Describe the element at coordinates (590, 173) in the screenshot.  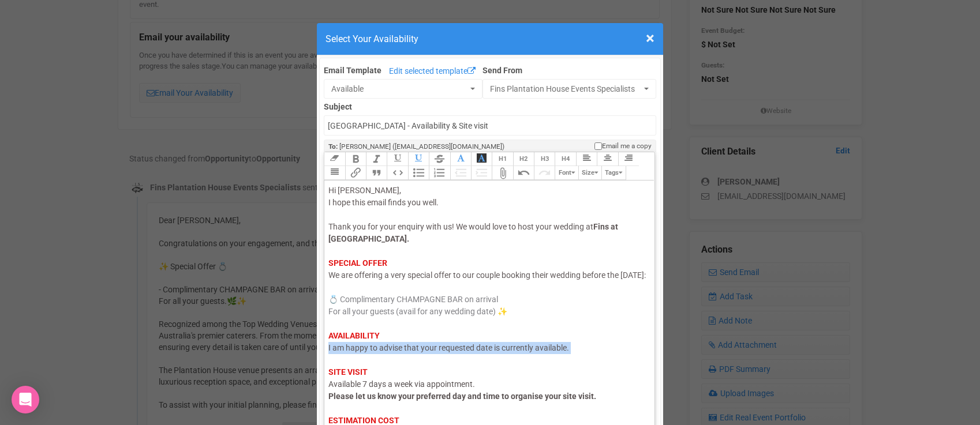
I see `button: Size` at that location.